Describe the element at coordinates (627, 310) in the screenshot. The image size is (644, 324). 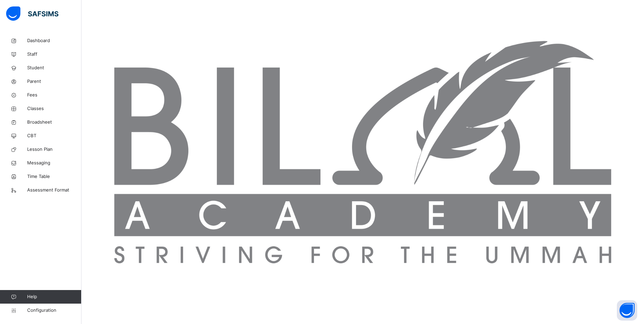
I see `button: Open asap` at that location.